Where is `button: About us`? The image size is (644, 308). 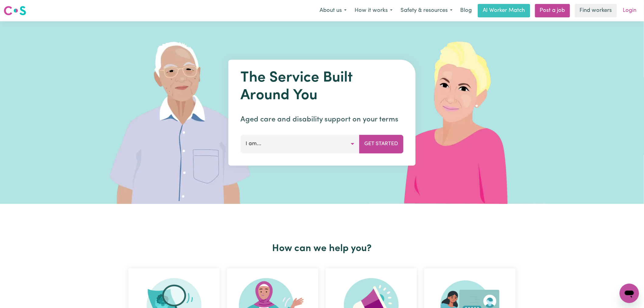
button: About us is located at coordinates (333, 11).